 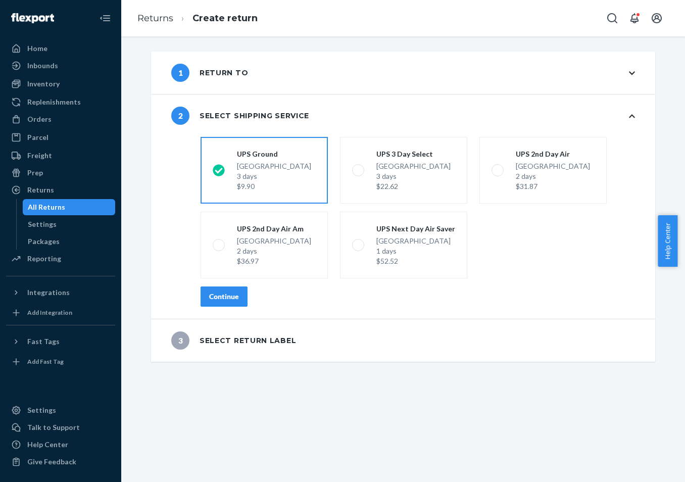 What do you see at coordinates (39, 119) in the screenshot?
I see `div: Orders` at bounding box center [39, 119].